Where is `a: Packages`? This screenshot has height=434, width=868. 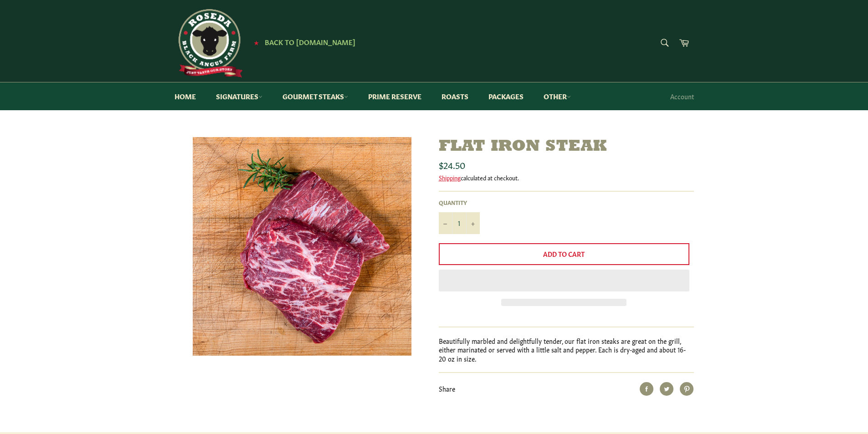 a: Packages is located at coordinates (506, 96).